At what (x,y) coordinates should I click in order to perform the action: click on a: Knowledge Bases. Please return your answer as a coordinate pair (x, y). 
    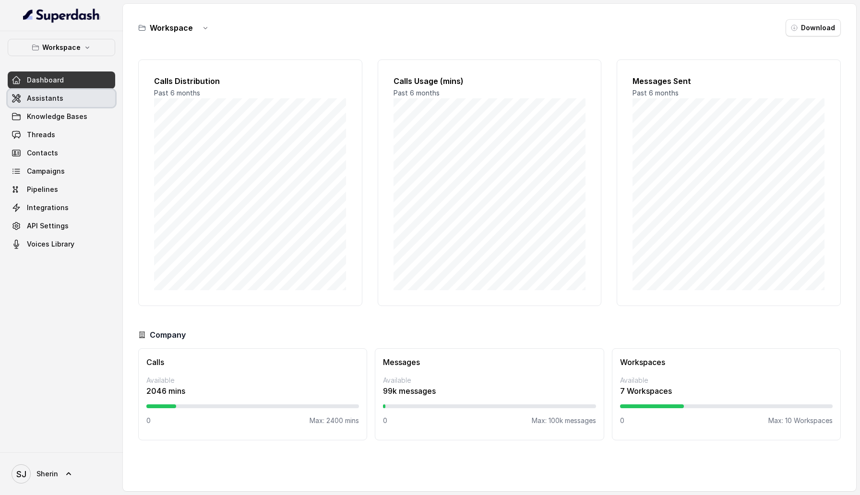
    Looking at the image, I should click on (61, 117).